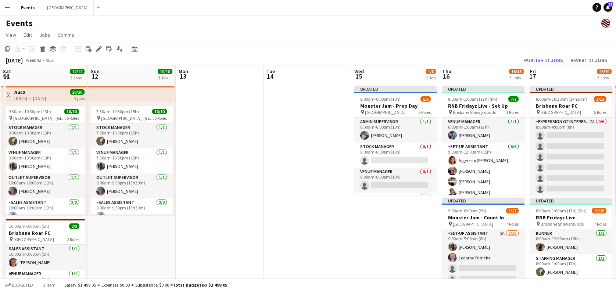 This screenshot has width=616, height=291. I want to click on span: Week 42, so click(33, 60).